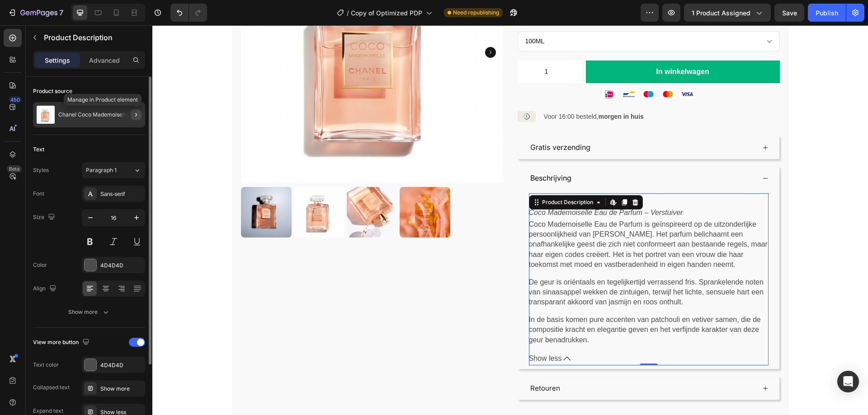 Image resolution: width=868 pixels, height=415 pixels. What do you see at coordinates (789, 13) in the screenshot?
I see `button: Save` at bounding box center [789, 13].